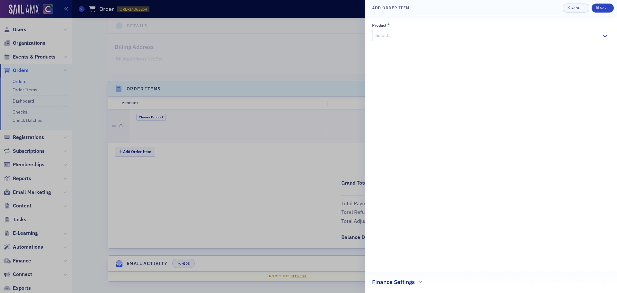 Image resolution: width=617 pixels, height=293 pixels. I want to click on div: Product, so click(379, 25).